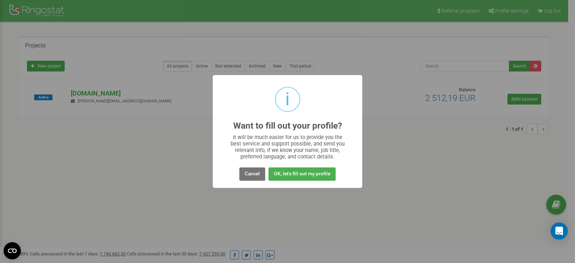 The image size is (575, 263). What do you see at coordinates (252, 174) in the screenshot?
I see `button: Cancel` at bounding box center [252, 174].